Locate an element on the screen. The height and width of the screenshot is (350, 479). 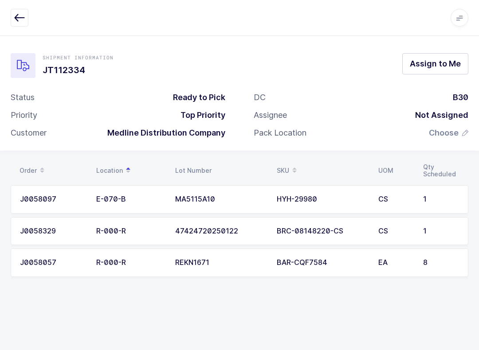
div: 8 is located at coordinates (441, 263).